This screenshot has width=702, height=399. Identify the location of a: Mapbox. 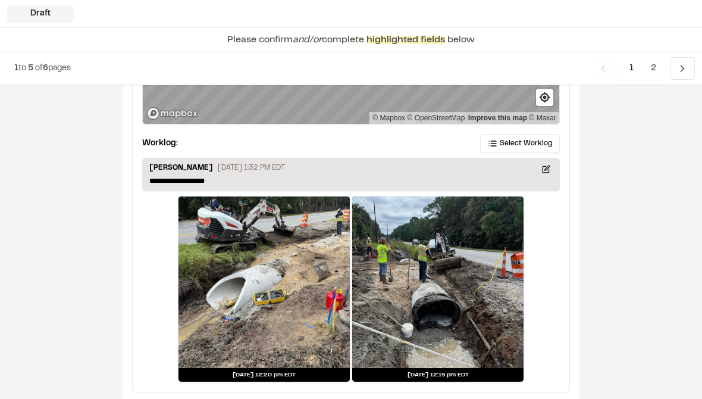
(388, 118).